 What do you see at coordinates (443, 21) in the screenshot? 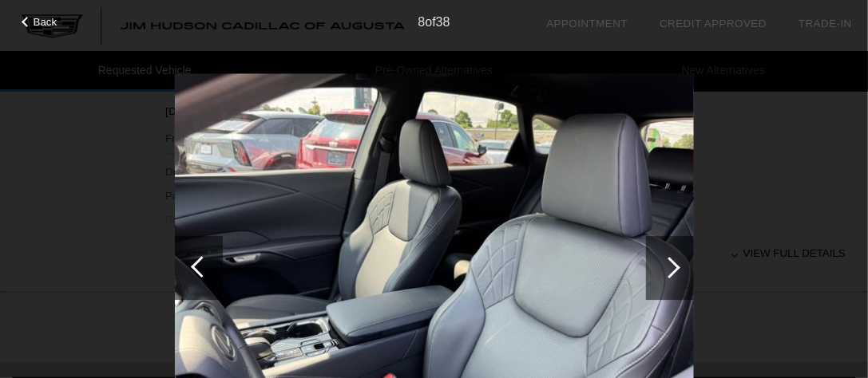
I see `span: 38` at bounding box center [443, 21].